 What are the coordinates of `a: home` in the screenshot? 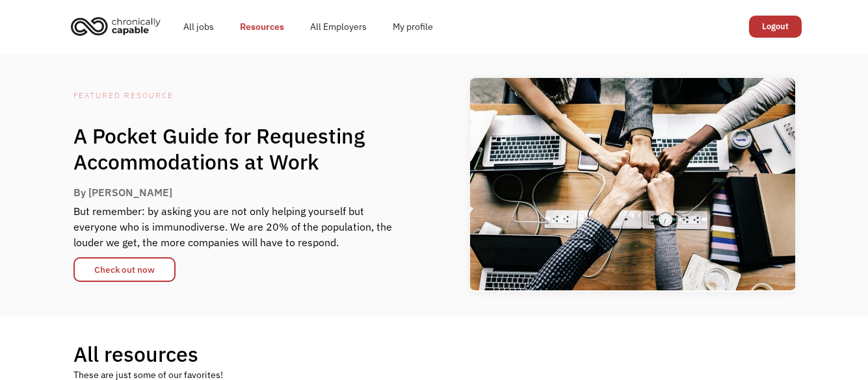 It's located at (118, 26).